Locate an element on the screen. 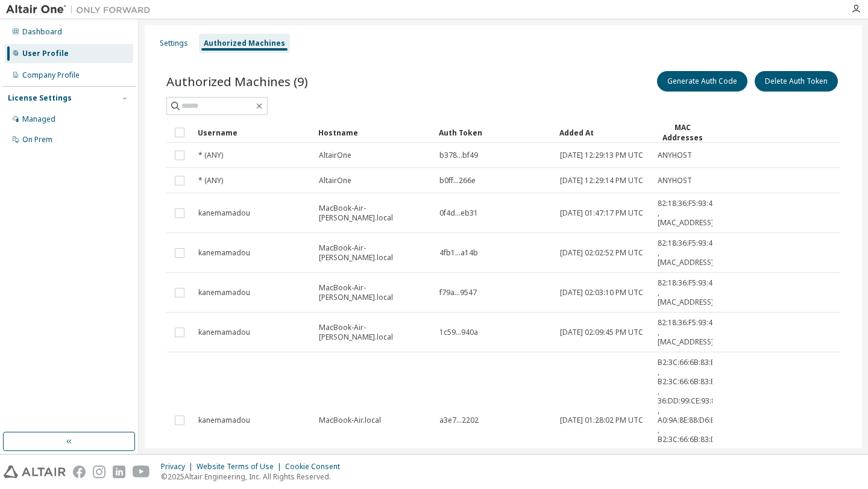  button: Generate Auth Code is located at coordinates (702, 81).